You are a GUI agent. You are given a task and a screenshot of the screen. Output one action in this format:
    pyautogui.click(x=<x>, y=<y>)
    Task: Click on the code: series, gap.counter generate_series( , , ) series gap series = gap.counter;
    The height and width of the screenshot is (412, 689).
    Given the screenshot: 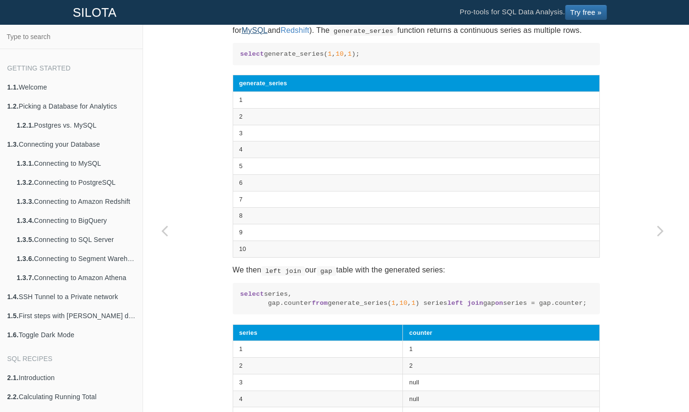 What is the action you would take?
    pyautogui.click(x=416, y=299)
    